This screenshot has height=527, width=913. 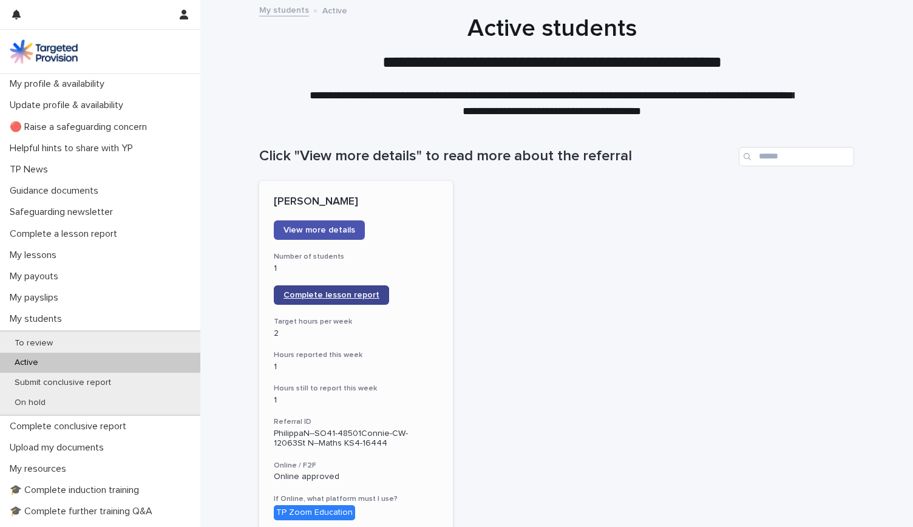 What do you see at coordinates (59, 447) in the screenshot?
I see `p: Upload my documents` at bounding box center [59, 447].